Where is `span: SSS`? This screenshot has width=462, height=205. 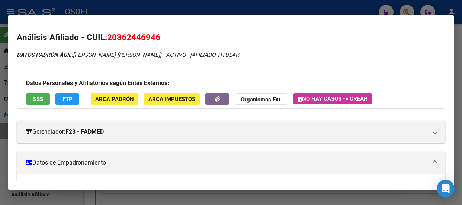 span: SSS is located at coordinates (38, 99).